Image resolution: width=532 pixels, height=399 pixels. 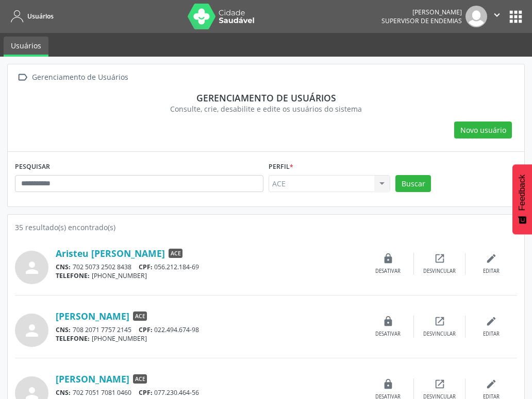 What do you see at coordinates (209, 330) in the screenshot?
I see `div: 708 2071 7757 2145 022.494.674-98` at bounding box center [209, 330].